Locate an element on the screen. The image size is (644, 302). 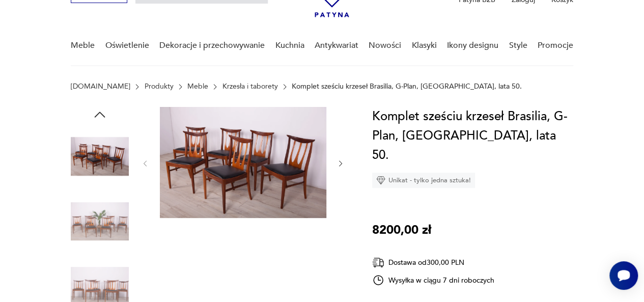
div: Unikat - tylko jedna sztuka! is located at coordinates (424, 180).